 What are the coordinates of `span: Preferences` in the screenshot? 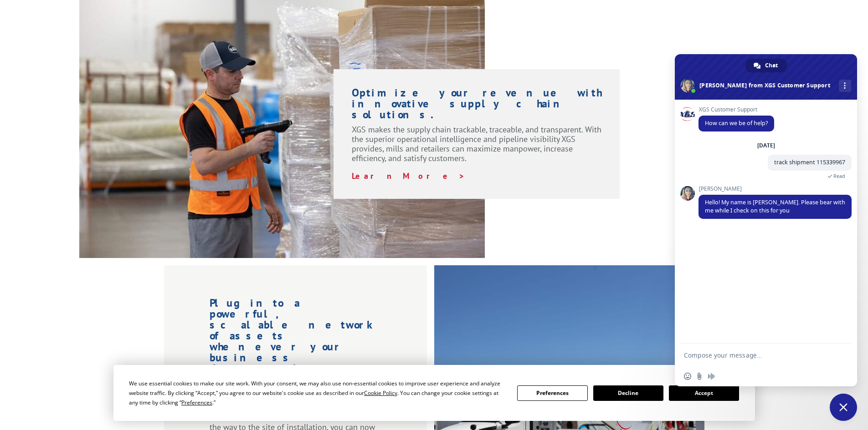 It's located at (197, 403).